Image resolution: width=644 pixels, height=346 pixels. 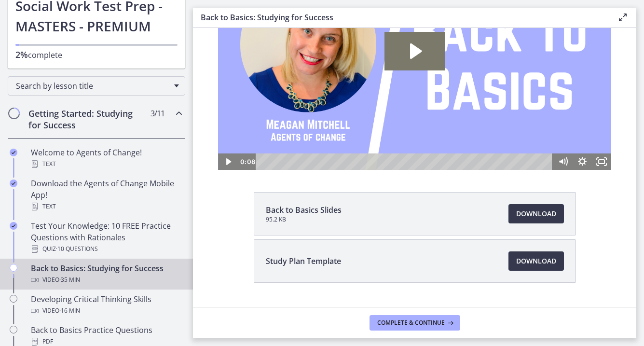 What do you see at coordinates (97, 54) in the screenshot?
I see `p: complete` at bounding box center [97, 54].